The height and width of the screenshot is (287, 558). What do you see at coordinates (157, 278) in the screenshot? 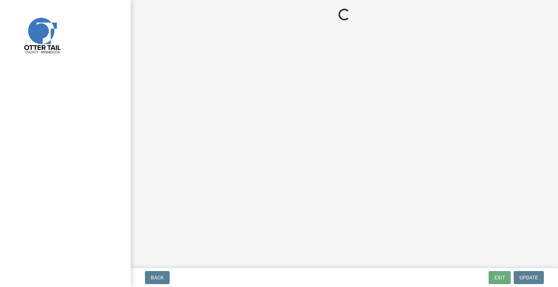
I see `span: Back` at bounding box center [157, 278].